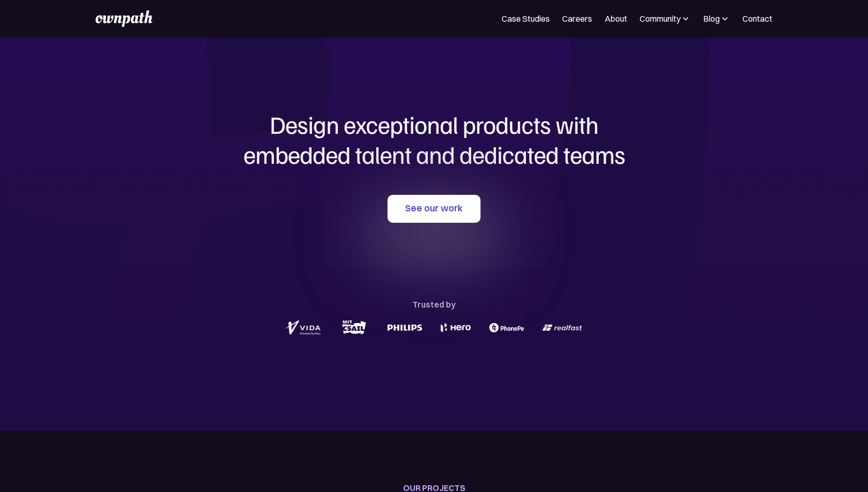  I want to click on a: Contact, so click(757, 19).